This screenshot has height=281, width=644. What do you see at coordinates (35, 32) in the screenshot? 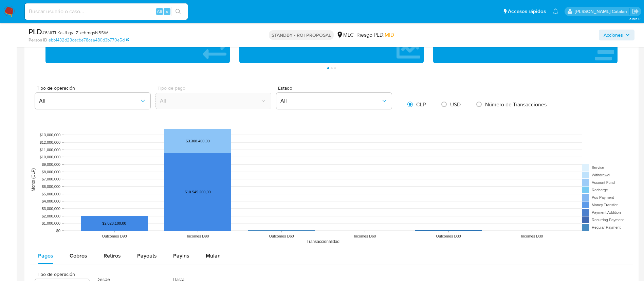
I see `b: PLD` at bounding box center [35, 32].